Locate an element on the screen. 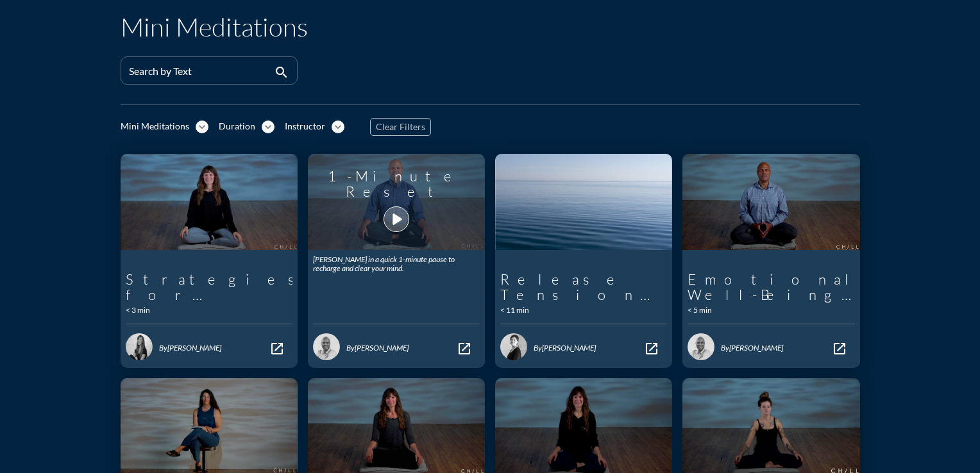 Image resolution: width=980 pixels, height=473 pixels. img: 1603821618930%20-%20CariHeadShotCompressed.jpeg is located at coordinates (139, 346).